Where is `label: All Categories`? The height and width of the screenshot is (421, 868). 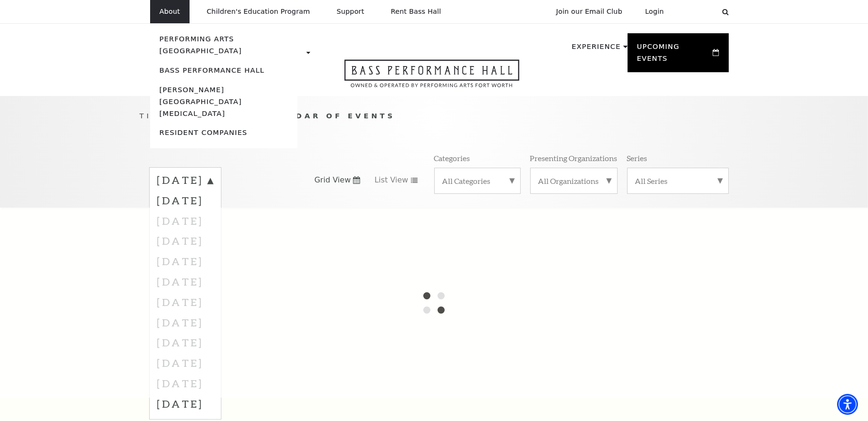 label: All Categories is located at coordinates (478, 180).